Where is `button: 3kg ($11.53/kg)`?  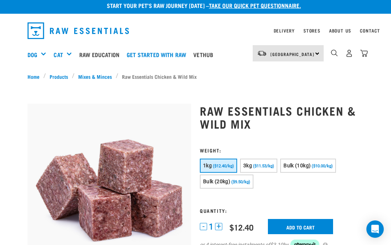 button: 3kg ($11.53/kg) is located at coordinates (258, 166).